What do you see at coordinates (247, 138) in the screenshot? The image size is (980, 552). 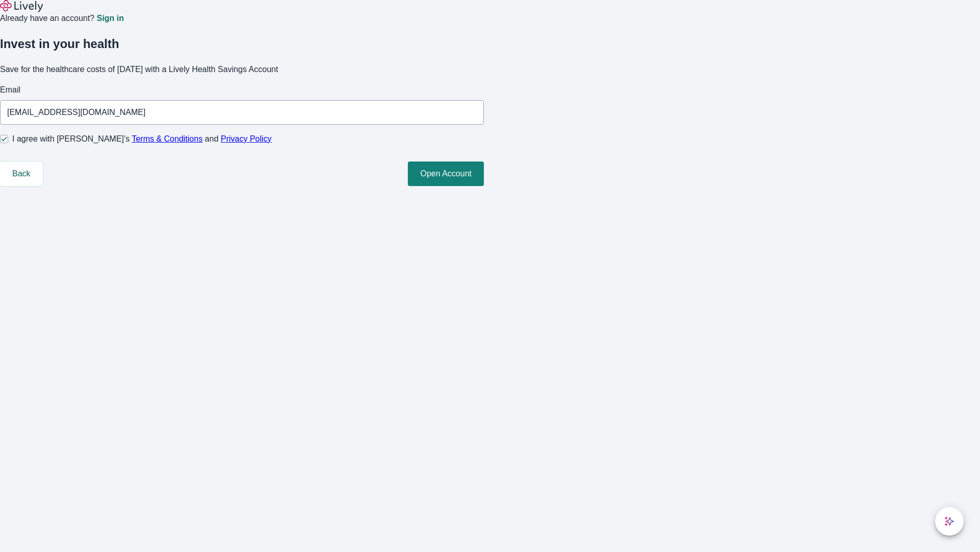 I see `a: Privacy Policy` at bounding box center [247, 138].